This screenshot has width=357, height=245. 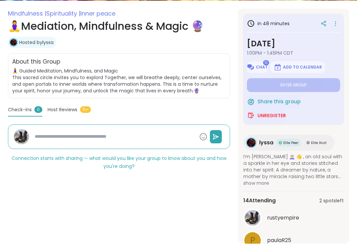 I want to click on h1: 🧘‍♀️Mediation, Mindfulness & Magic 🔮, so click(x=119, y=26).